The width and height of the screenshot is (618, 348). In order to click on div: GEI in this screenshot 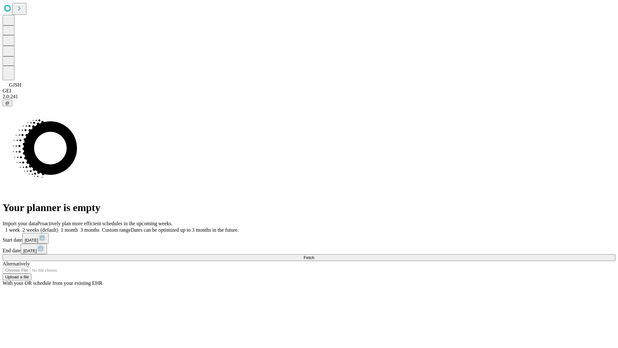, I will do `click(309, 91)`.